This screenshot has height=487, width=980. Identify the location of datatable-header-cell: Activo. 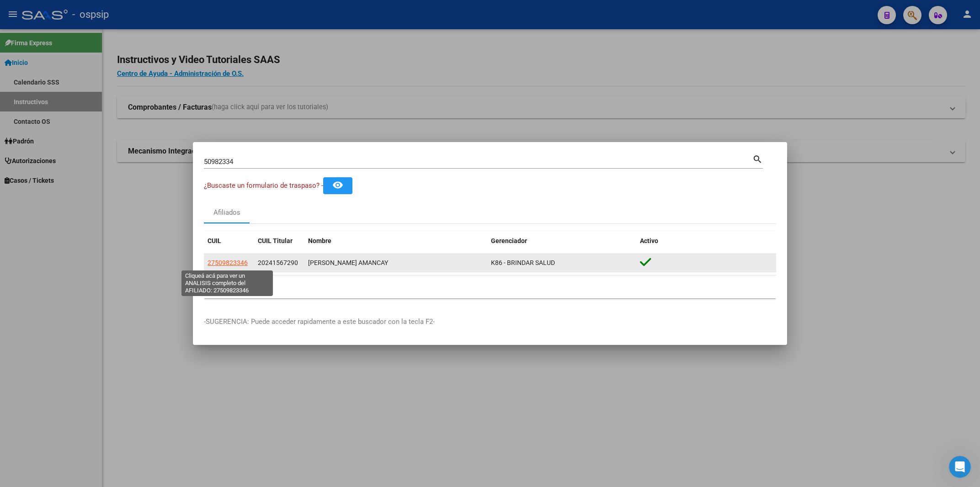
(706, 241).